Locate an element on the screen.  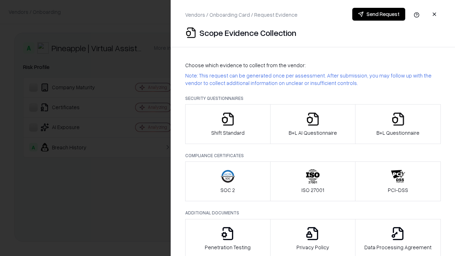
button: B+L Questionnaire is located at coordinates (398, 124).